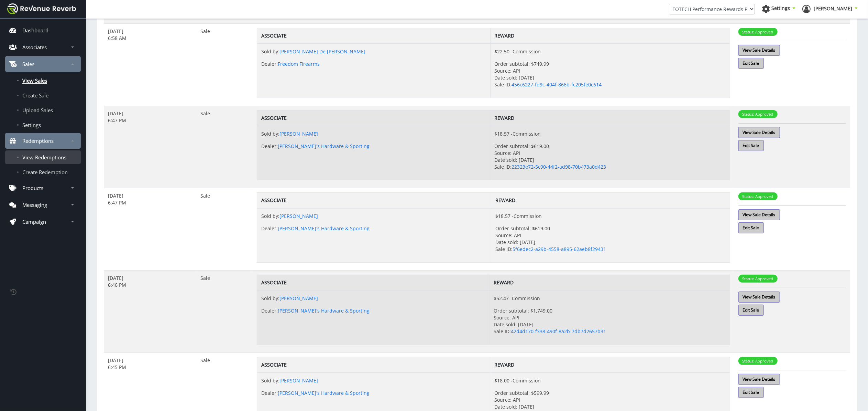  I want to click on a: 42d4d170-f338-490f-8a2b-7db7d2657b31, so click(558, 331).